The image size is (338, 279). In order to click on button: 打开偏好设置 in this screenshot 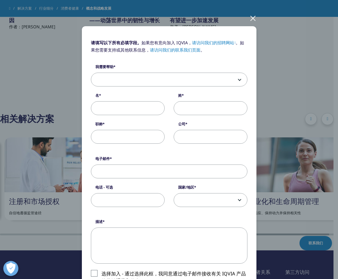, I will do `click(11, 268)`.